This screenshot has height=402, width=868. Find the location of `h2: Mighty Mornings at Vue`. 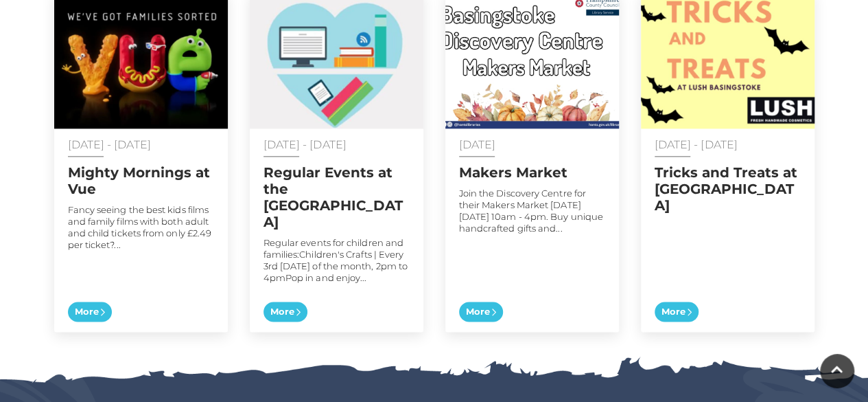

h2: Mighty Mornings at Vue is located at coordinates (141, 180).